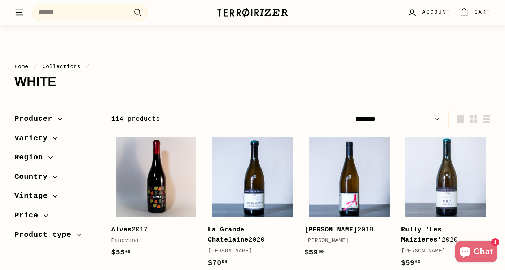  I want to click on b: Alvas, so click(121, 230).